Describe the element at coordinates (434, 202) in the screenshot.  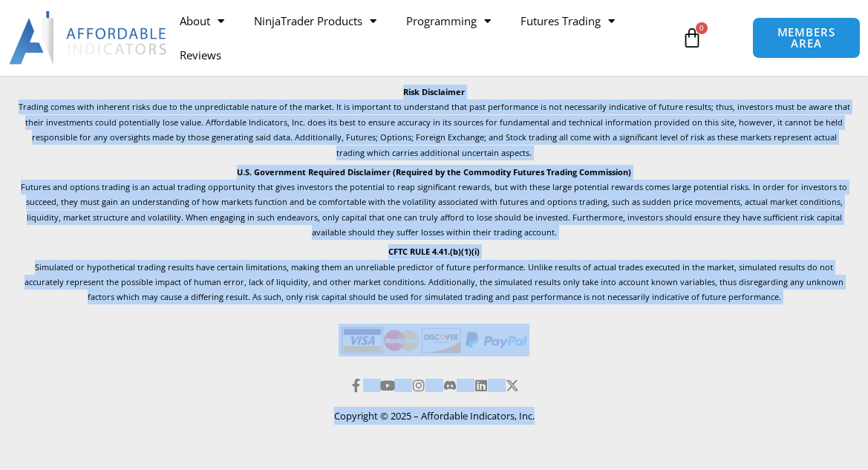
I see `p: Futures and options trading is an actual trading opportunity that gives investors the potential t...` at that location.